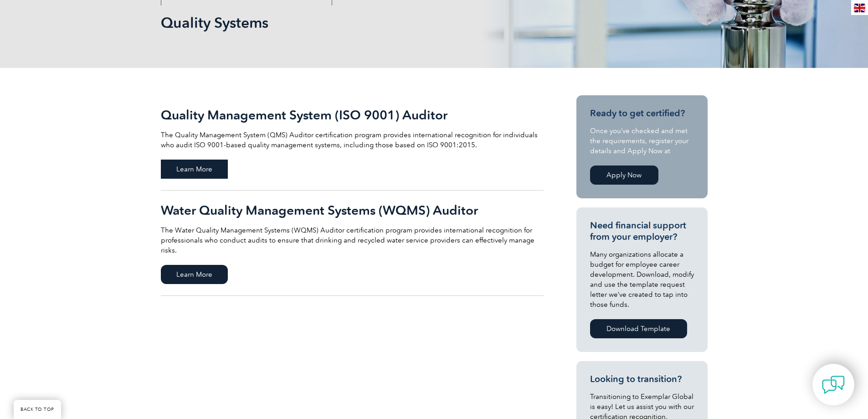 The image size is (868, 419). Describe the element at coordinates (642, 141) in the screenshot. I see `p: Once you’ve checked and met the requirements, register your details and Apply Now at` at that location.